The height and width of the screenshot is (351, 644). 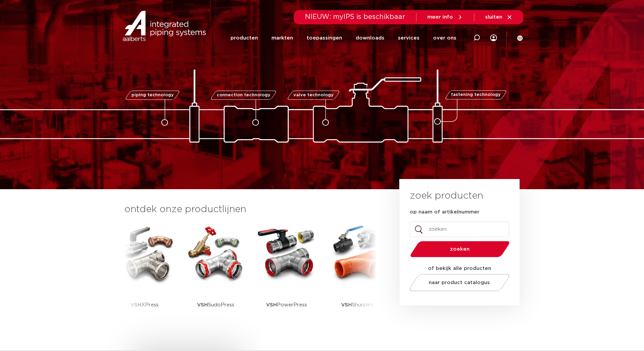 I want to click on a: meer info, so click(x=445, y=17).